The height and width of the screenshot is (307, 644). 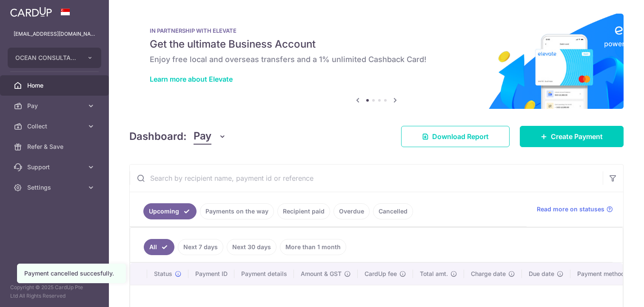 I want to click on h4: Dashboard:, so click(x=158, y=137).